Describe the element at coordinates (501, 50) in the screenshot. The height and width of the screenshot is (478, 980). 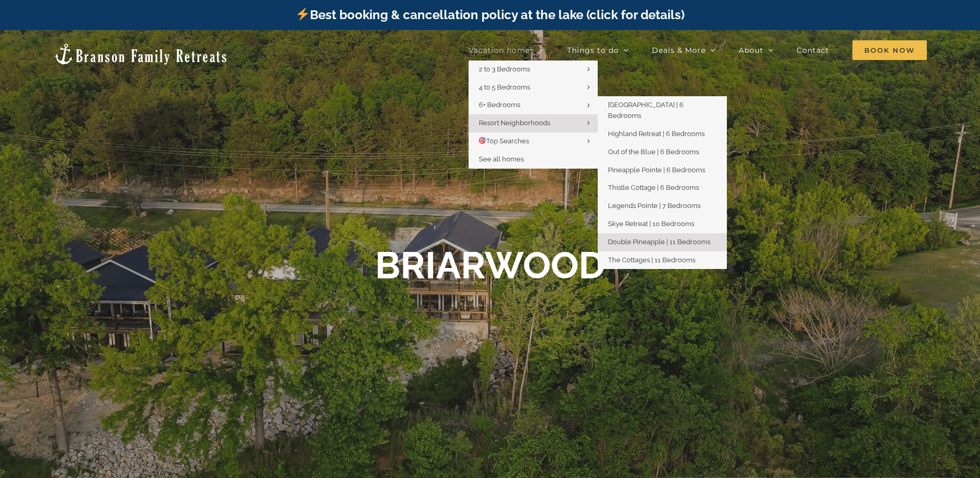
I see `span: Vacation homes` at that location.